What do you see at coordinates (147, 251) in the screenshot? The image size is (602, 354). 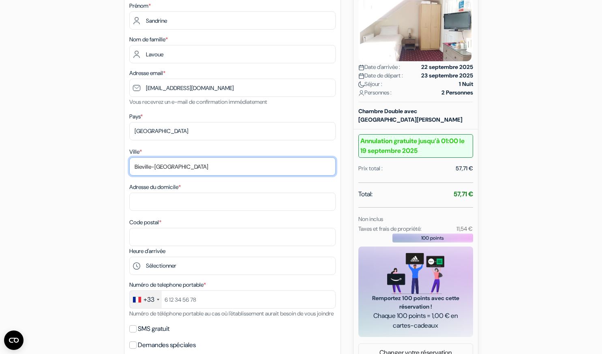 I see `label: Heure d'arrivée` at bounding box center [147, 251].